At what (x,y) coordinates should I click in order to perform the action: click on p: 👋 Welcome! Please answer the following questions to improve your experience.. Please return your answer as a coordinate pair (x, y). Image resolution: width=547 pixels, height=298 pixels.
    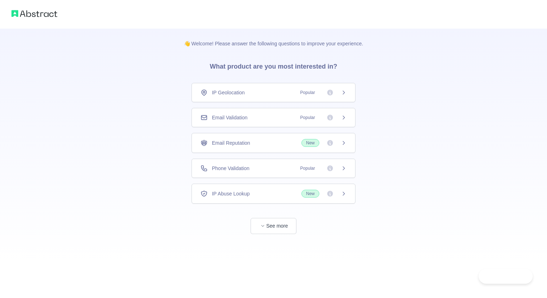
    Looking at the image, I should click on (273, 38).